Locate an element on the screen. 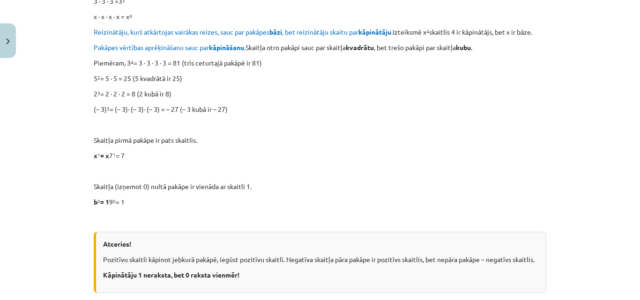  b: kāpinātāju is located at coordinates (375, 32).